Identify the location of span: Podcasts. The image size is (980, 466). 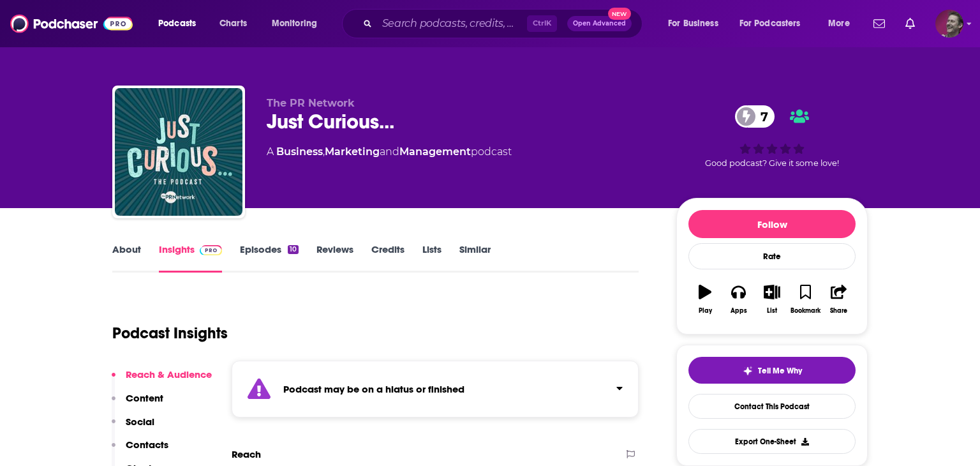
(177, 23).